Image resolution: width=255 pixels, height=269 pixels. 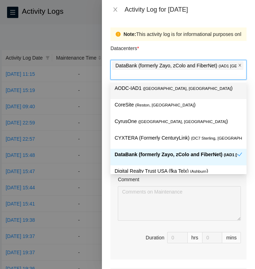 I want to click on p: AODC-IAD1 ), so click(x=179, y=88).